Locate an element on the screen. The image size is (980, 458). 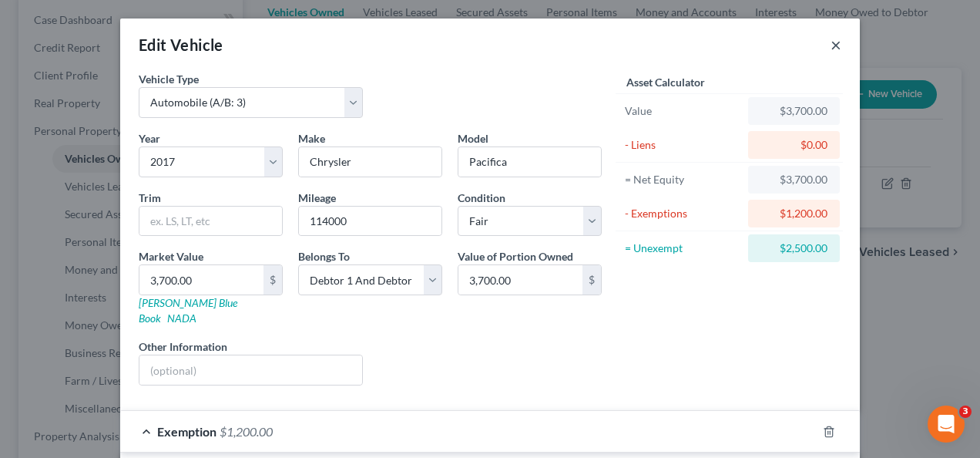
div: Edit Vehicle is located at coordinates (181, 45).